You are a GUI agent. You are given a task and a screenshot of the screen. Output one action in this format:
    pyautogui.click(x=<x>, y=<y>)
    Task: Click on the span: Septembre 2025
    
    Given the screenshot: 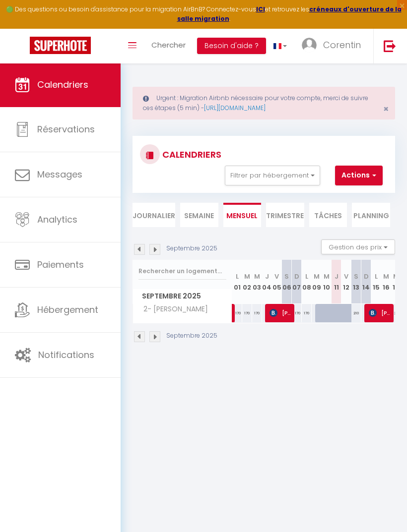 What is the action you would take?
    pyautogui.click(x=182, y=296)
    